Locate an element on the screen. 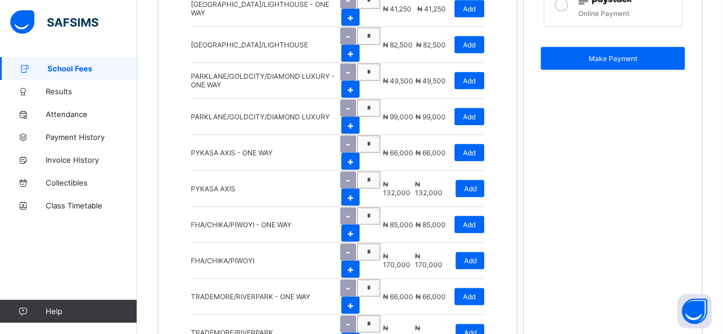 This screenshot has height=334, width=723. p: FHA/CHIKA/PIWOYI is located at coordinates (222, 261).